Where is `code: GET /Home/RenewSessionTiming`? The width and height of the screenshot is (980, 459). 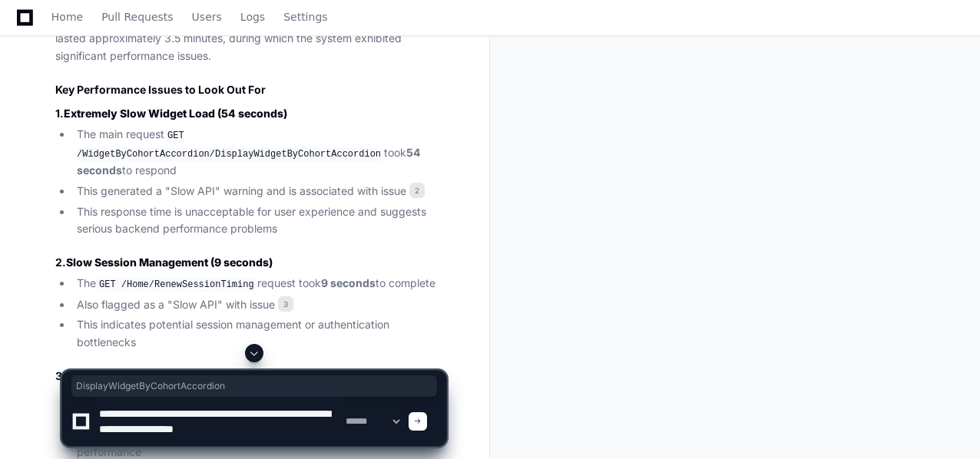
code: GET /Home/RenewSessionTiming is located at coordinates (177, 285).